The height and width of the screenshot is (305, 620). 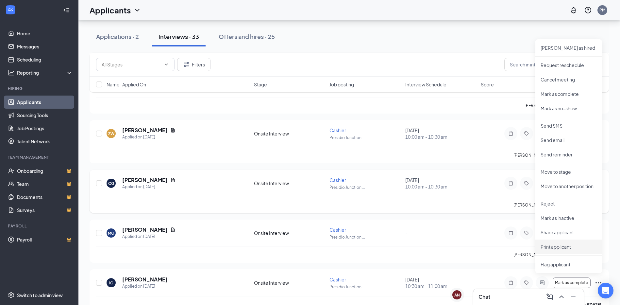 What do you see at coordinates (187, 64) in the screenshot?
I see `svg: Filter` at bounding box center [187, 64].